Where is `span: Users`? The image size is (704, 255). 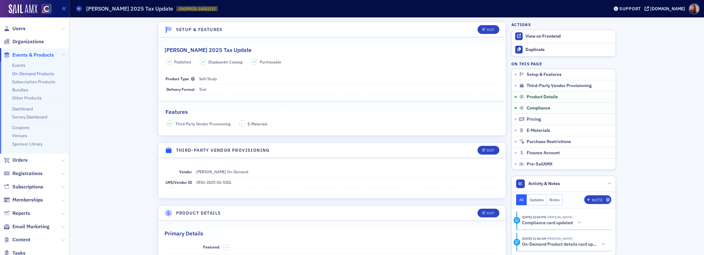
span: Users is located at coordinates (19, 29).